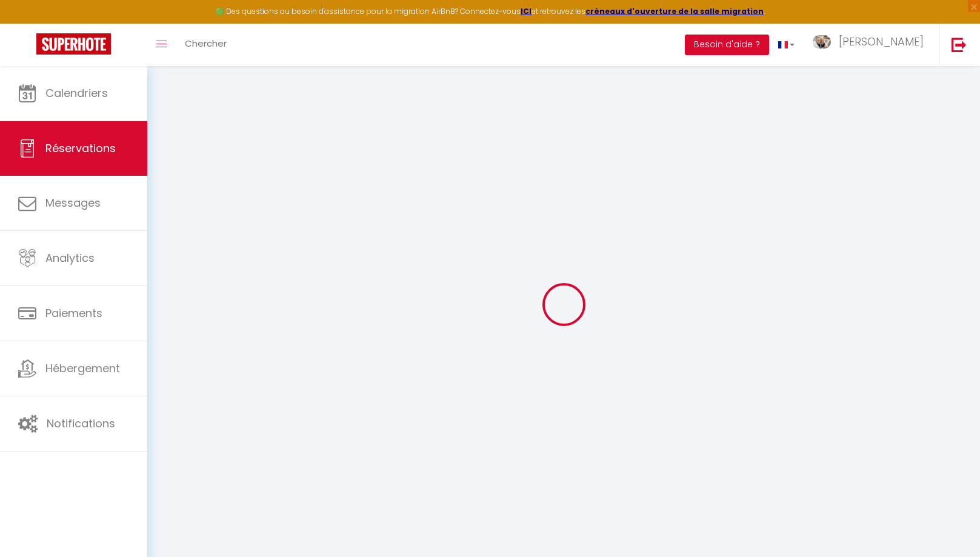 This screenshot has width=980, height=557. Describe the element at coordinates (81, 148) in the screenshot. I see `span: Réservations` at that location.